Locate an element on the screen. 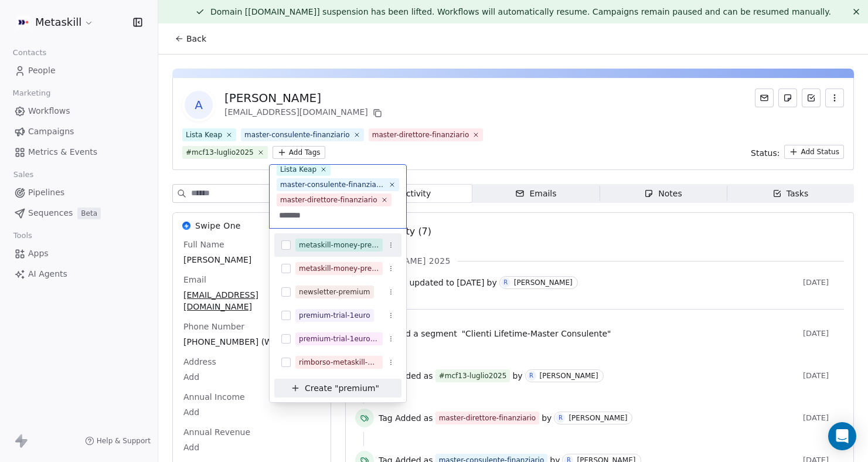  span: premium is located at coordinates (356, 388).